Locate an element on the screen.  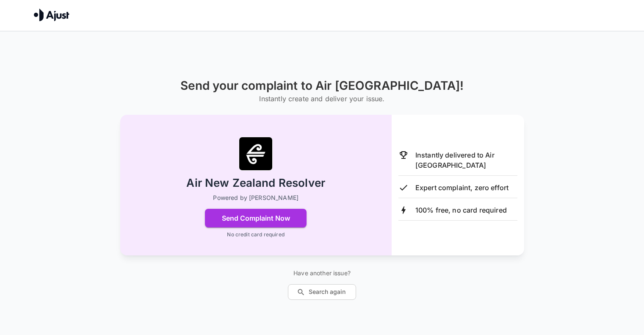
img: Ajust is located at coordinates (52, 15).